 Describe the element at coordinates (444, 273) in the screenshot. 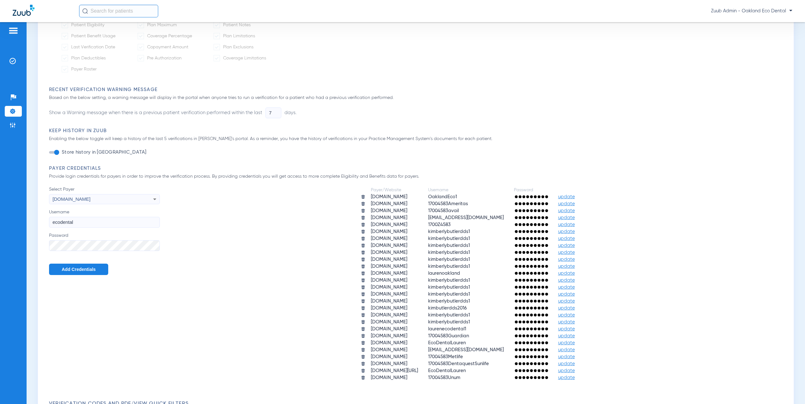

I see `span: laurenoakland` at that location.